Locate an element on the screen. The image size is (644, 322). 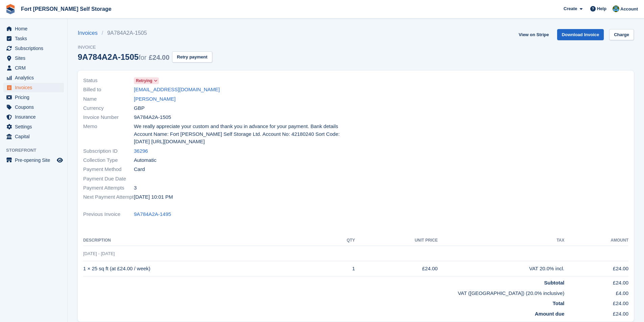
span: Retrying is located at coordinates (144, 81).